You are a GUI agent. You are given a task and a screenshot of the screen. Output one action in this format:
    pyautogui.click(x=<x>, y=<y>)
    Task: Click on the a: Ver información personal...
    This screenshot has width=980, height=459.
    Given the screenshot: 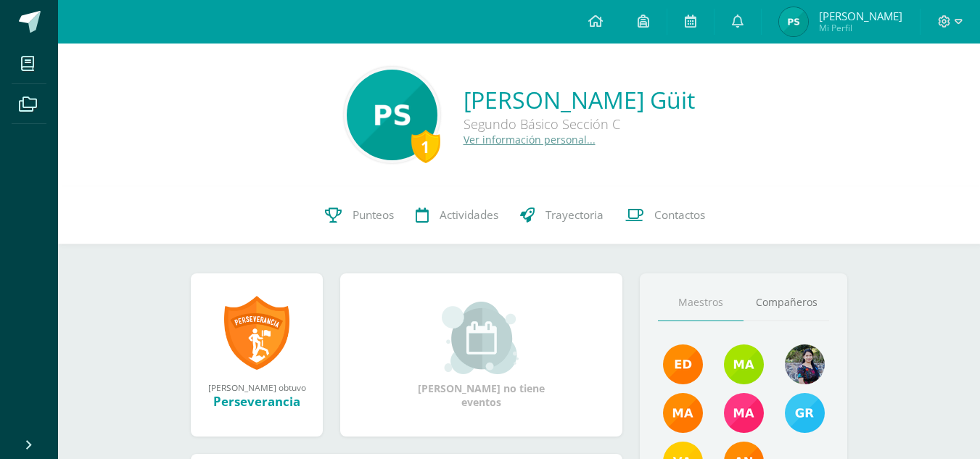 What is the action you would take?
    pyautogui.click(x=529, y=139)
    